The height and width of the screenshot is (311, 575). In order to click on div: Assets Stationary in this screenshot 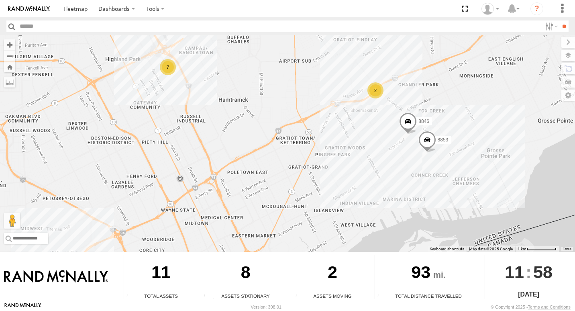, I will do `click(245, 295)`.